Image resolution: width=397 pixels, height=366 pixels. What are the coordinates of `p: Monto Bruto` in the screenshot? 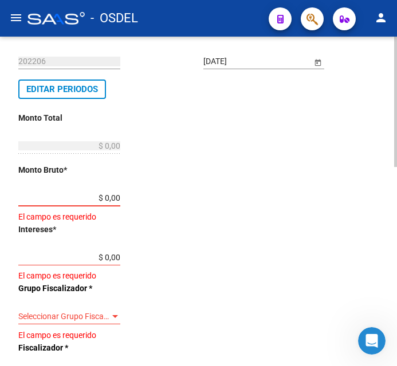 It's located at (61, 170).